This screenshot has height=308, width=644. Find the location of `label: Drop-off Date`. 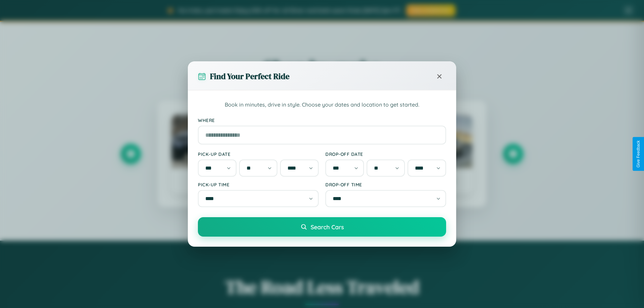

label: Drop-off Date is located at coordinates (386, 154).